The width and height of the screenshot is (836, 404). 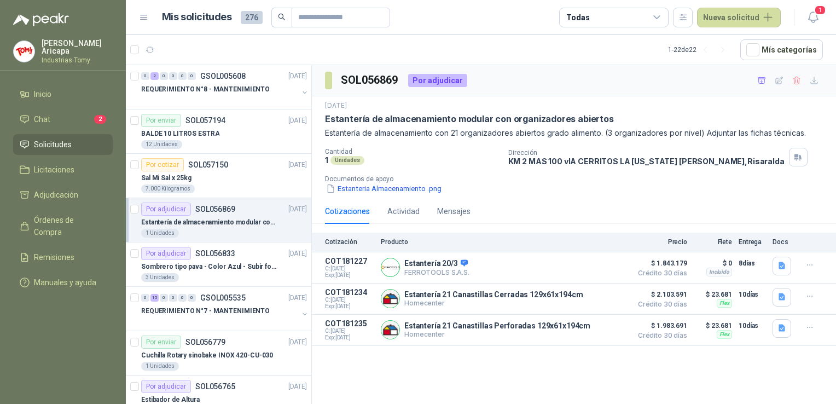 I want to click on p: Precio, so click(x=660, y=242).